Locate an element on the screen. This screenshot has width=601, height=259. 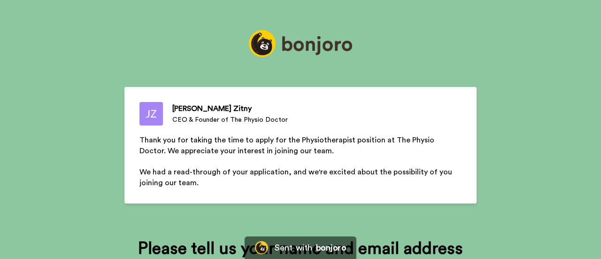
div: CEO & Founder of The Physio Doctor is located at coordinates (230, 120).